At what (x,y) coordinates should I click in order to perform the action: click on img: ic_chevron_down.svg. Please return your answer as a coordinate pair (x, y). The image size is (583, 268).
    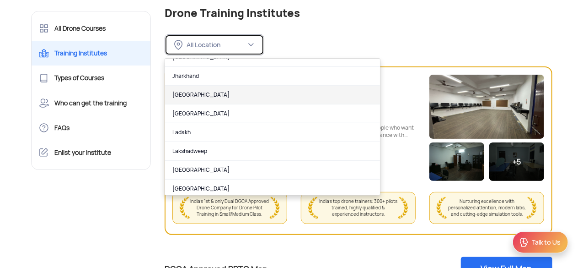
    Looking at the image, I should click on (251, 45).